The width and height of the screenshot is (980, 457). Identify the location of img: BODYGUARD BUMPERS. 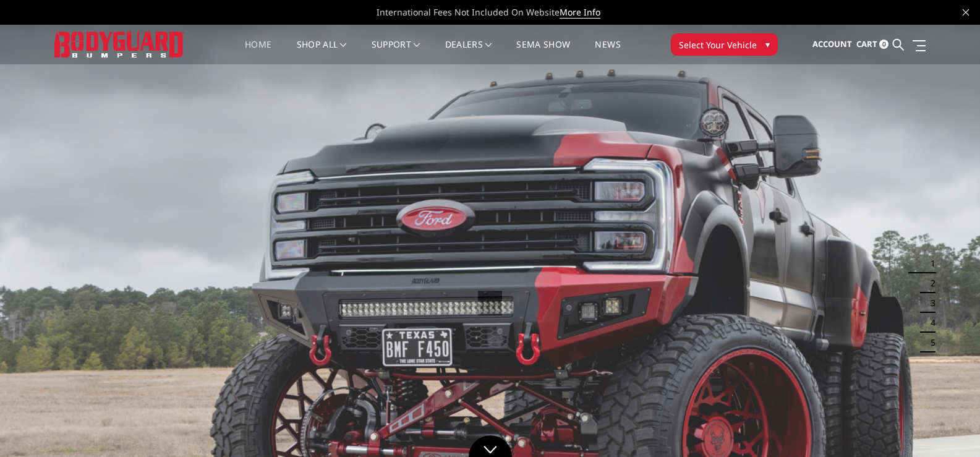
(120, 44).